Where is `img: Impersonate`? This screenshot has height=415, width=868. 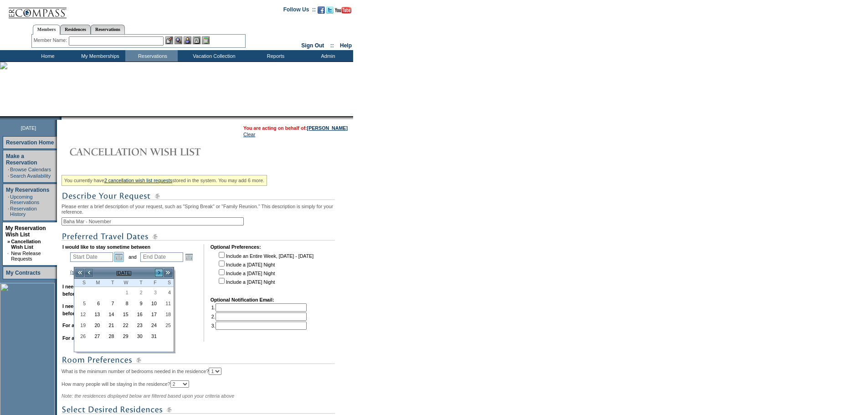 img: Impersonate is located at coordinates (187, 40).